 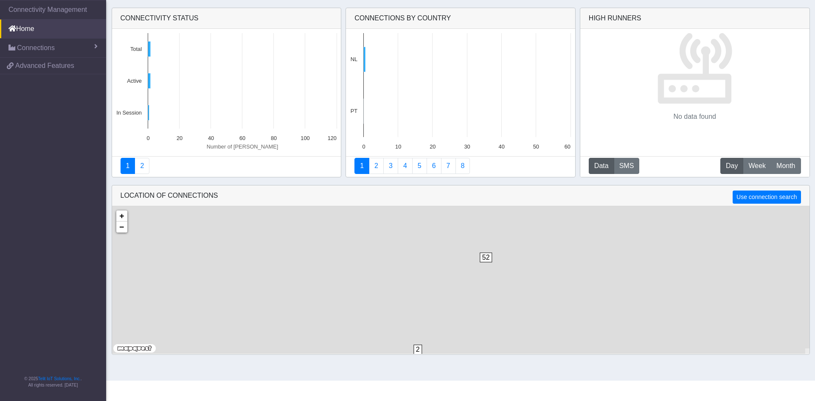 I want to click on a: Deployment status, so click(x=142, y=166).